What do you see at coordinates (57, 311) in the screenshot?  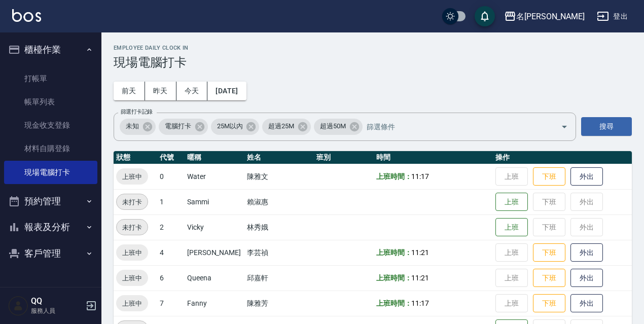 I see `p: 服務人員` at bounding box center [57, 311].